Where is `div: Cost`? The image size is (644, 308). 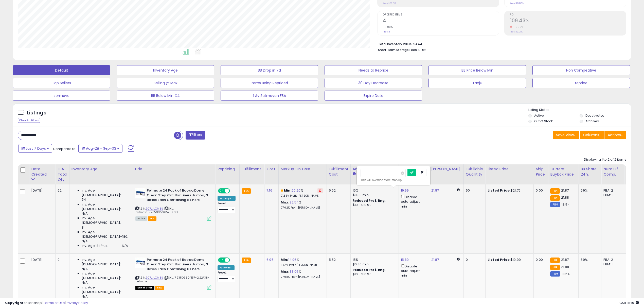
div: Cost is located at coordinates (271, 169).